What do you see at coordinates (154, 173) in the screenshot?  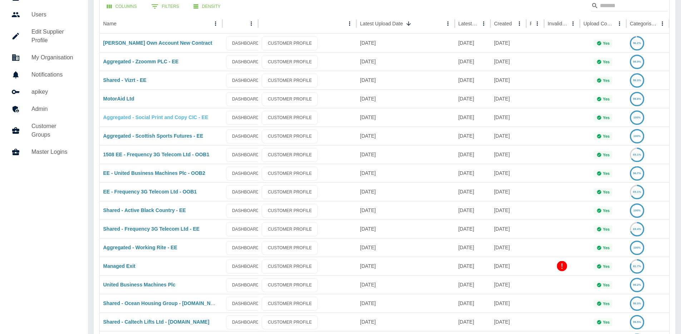 I see `a: EE - United Business Machines Plc - OOB2` at bounding box center [154, 173].